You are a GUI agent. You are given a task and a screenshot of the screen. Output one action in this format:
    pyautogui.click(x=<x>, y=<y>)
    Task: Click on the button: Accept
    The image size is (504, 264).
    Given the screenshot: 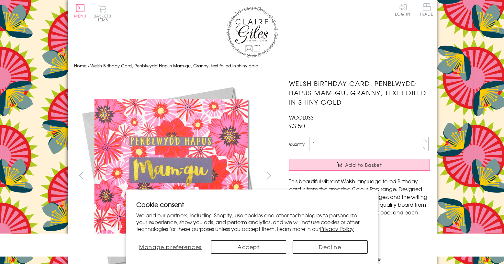 What is the action you would take?
    pyautogui.click(x=249, y=247)
    